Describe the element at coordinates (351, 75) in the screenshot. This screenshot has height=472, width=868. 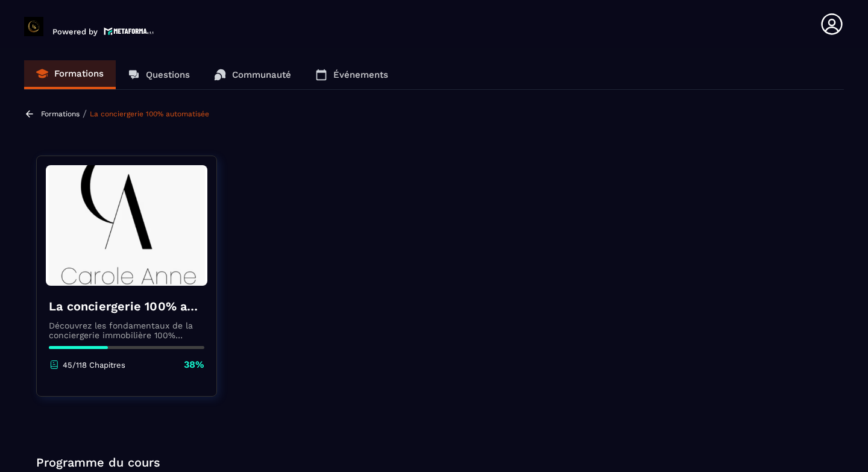
I see `a: Événements` at that location.